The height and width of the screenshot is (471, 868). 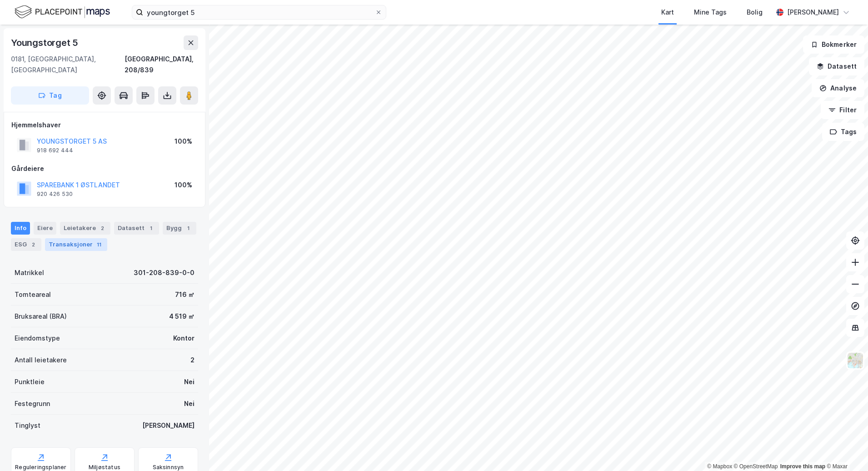 What do you see at coordinates (38, 338) in the screenshot?
I see `div: Eiendomstype` at bounding box center [38, 338].